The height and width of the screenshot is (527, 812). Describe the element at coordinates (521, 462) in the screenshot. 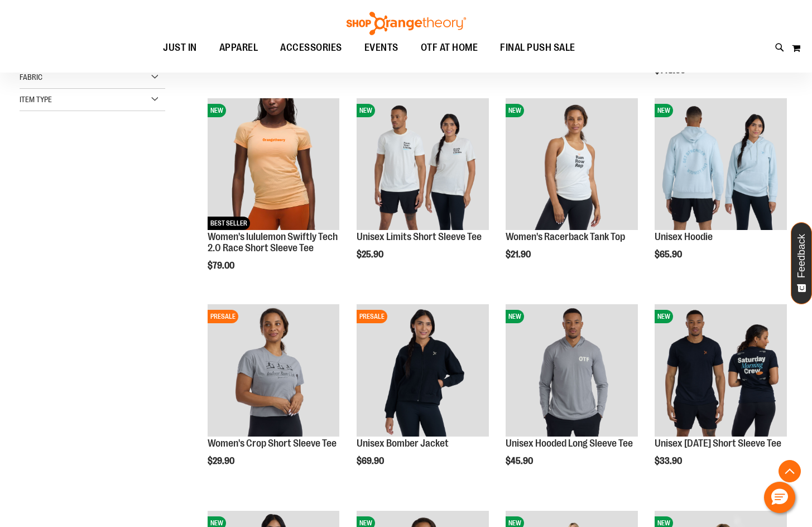

I see `span: $45.90` at that location.